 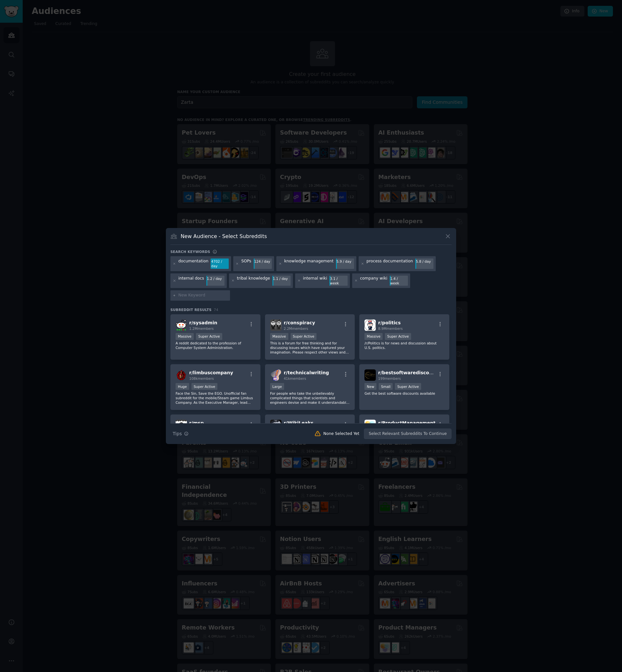 I want to click on img: sysadmin, so click(x=181, y=325).